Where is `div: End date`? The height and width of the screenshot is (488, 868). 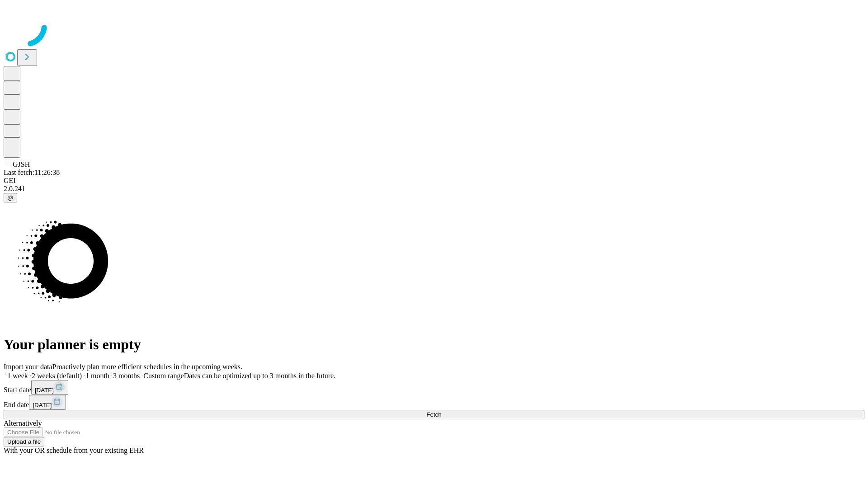
div: End date is located at coordinates (434, 402).